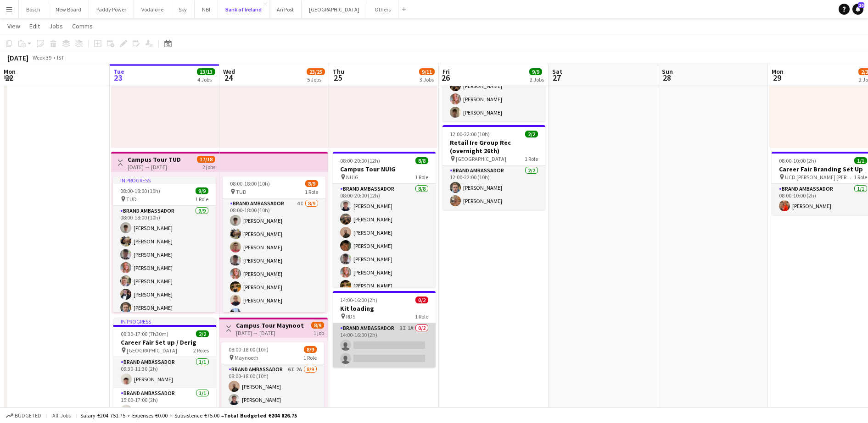 Image resolution: width=868 pixels, height=423 pixels. What do you see at coordinates (249, 349) in the screenshot?
I see `span: 08:00-18:00 (10h)` at bounding box center [249, 349].